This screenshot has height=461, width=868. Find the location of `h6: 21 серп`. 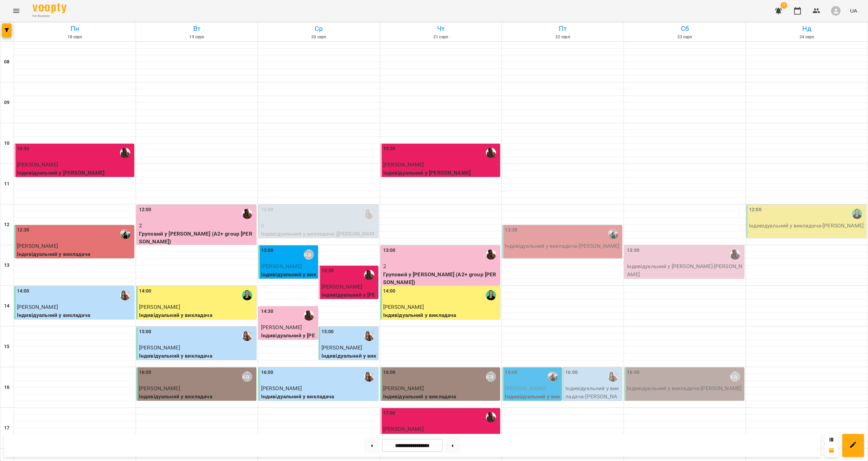

h6: 21 серп is located at coordinates (440, 37).